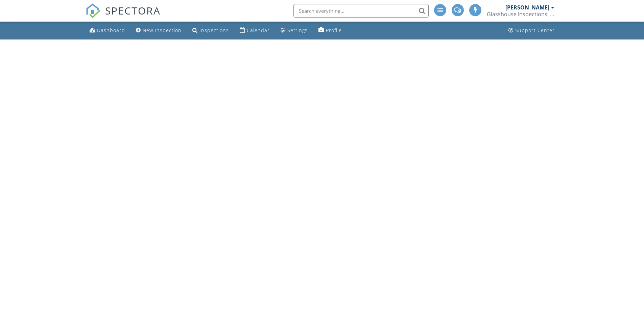 The width and height of the screenshot is (644, 323). Describe the element at coordinates (535, 30) in the screenshot. I see `div: Support Center` at that location.